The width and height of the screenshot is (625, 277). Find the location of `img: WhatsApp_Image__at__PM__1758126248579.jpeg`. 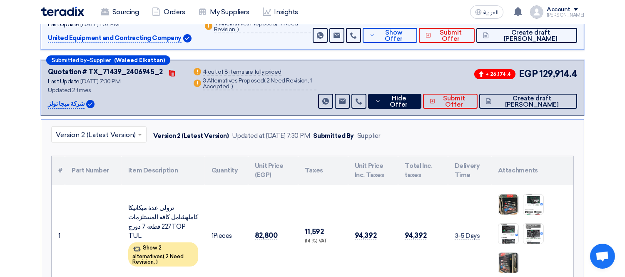

img: WhatsApp_Image__at__PM__1758126248579.jpeg is located at coordinates (509, 234).